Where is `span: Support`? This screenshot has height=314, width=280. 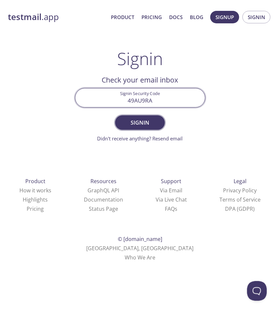
span: Support is located at coordinates (171, 181).